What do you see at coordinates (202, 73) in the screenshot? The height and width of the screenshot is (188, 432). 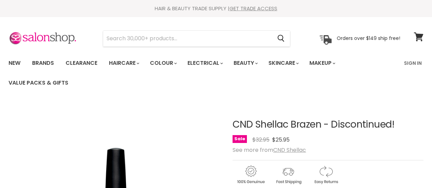 I see `ul: Main menu` at bounding box center [202, 73].